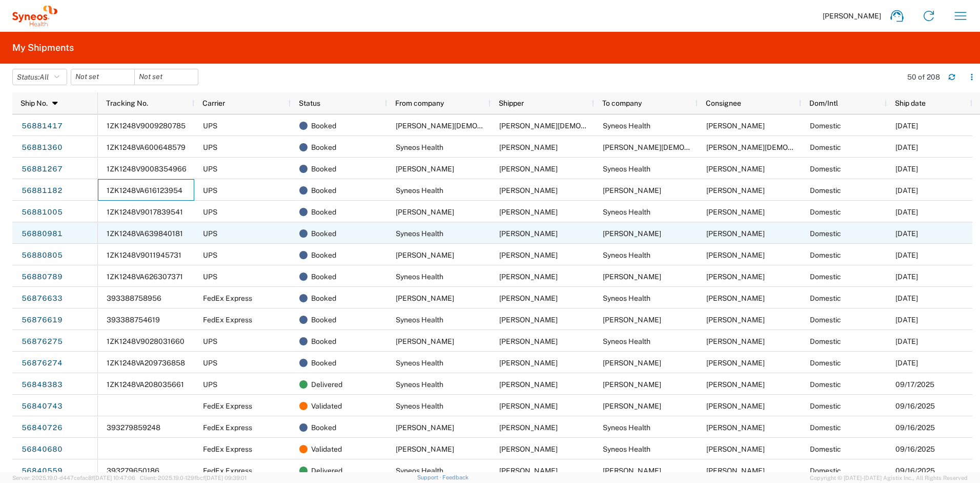 The image size is (980, 483). I want to click on span: Dom/Intl, so click(824, 103).